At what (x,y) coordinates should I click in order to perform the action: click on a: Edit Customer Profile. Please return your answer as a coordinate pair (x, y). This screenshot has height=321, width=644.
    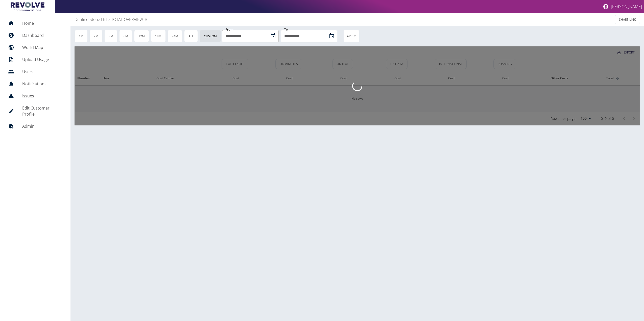
    Looking at the image, I should click on (35, 111).